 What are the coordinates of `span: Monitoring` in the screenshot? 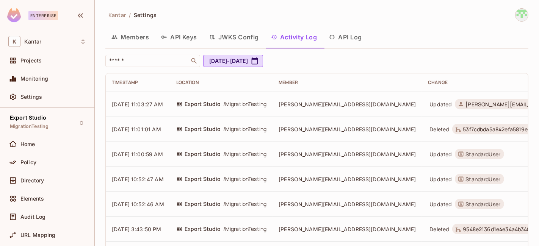 It's located at (34, 79).